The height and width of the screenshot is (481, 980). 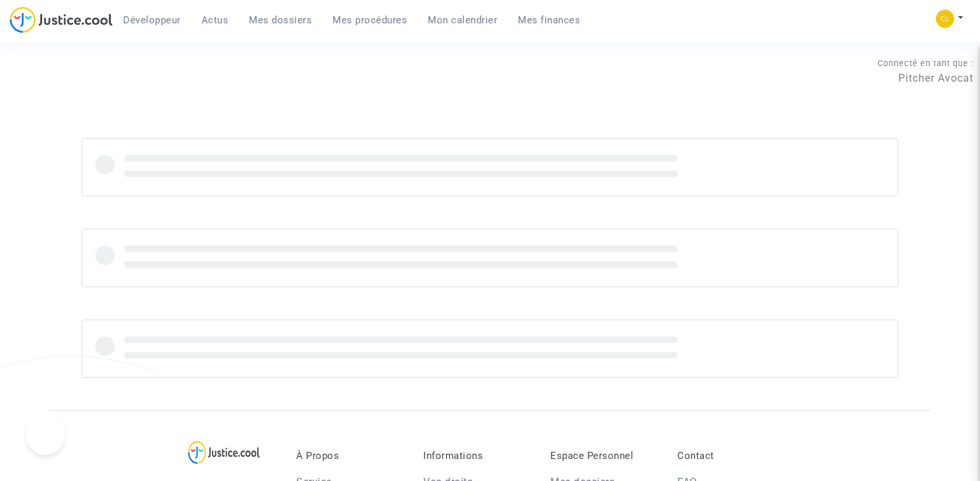 What do you see at coordinates (215, 20) in the screenshot?
I see `span: Actus` at bounding box center [215, 20].